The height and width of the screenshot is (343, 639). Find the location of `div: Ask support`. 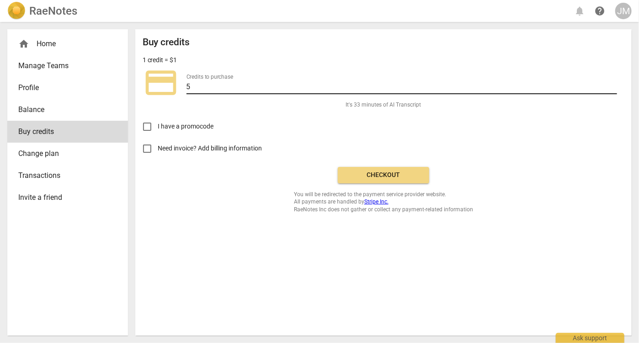

div: Ask support is located at coordinates (590, 338).